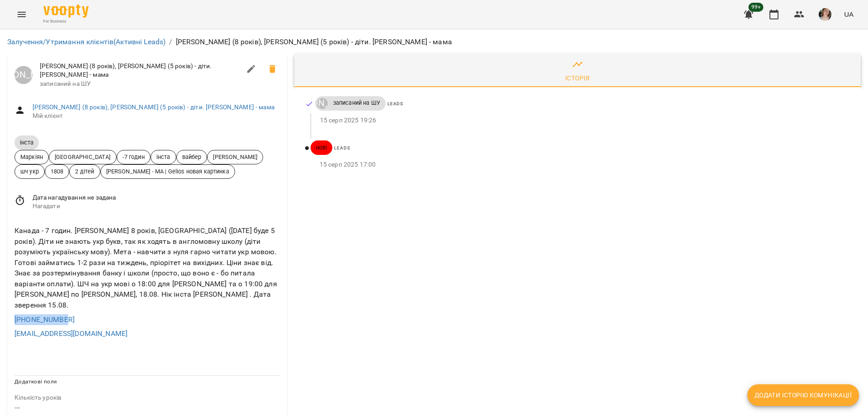 The width and height of the screenshot is (868, 415). Describe the element at coordinates (156, 116) in the screenshot. I see `span: Мій клієнт` at that location.